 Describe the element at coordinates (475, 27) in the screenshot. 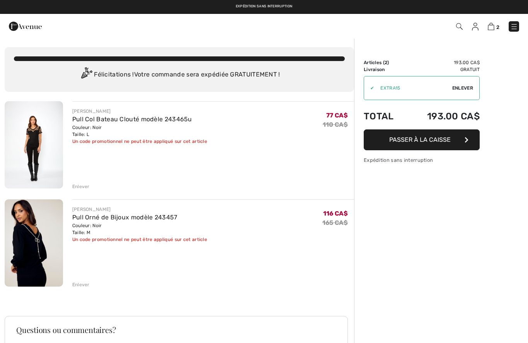

I see `img: Mes infos` at that location.